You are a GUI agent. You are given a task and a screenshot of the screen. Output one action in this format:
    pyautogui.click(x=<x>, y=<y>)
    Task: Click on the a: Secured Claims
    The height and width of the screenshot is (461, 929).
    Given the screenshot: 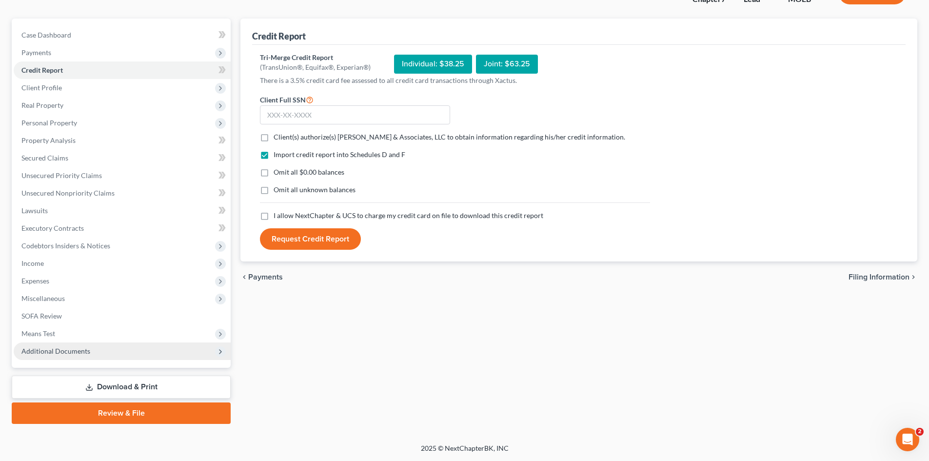 What is the action you would take?
    pyautogui.click(x=122, y=158)
    